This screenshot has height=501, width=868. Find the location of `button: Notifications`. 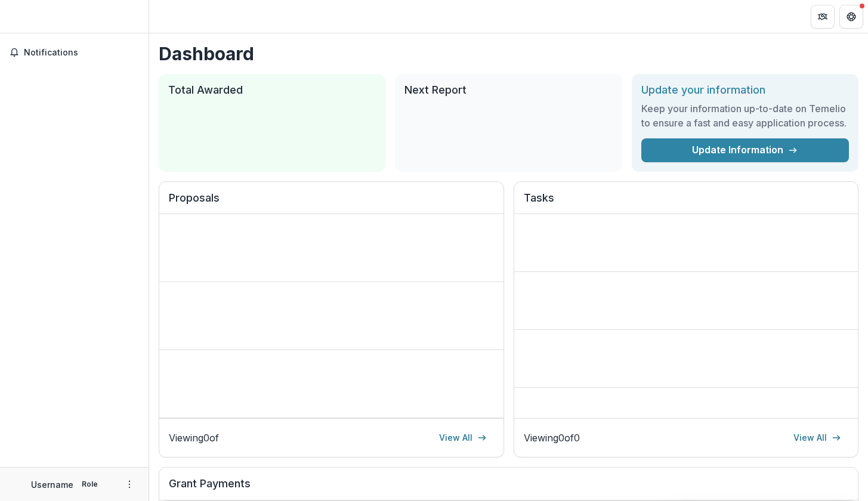

button: Notifications is located at coordinates (74, 52).